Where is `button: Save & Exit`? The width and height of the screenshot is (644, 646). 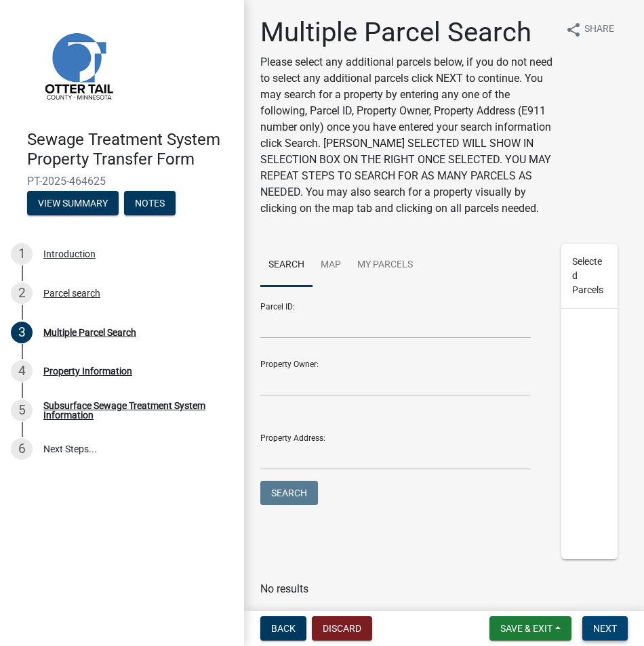
button: Save & Exit is located at coordinates (530, 629).